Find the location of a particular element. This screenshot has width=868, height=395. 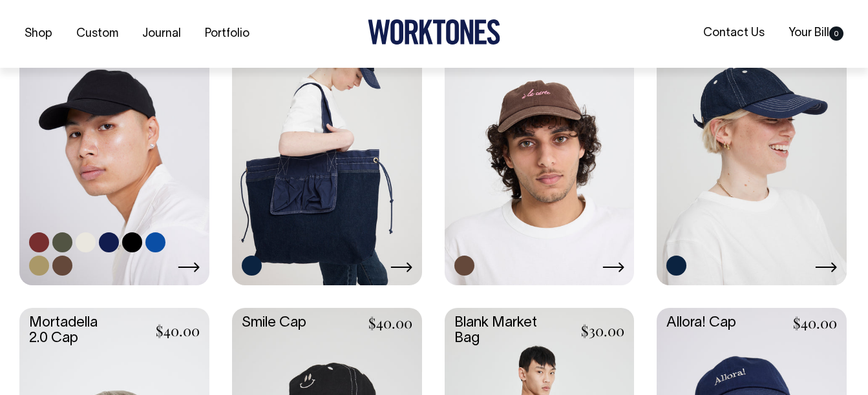

a: Your Bill0 is located at coordinates (816, 33).